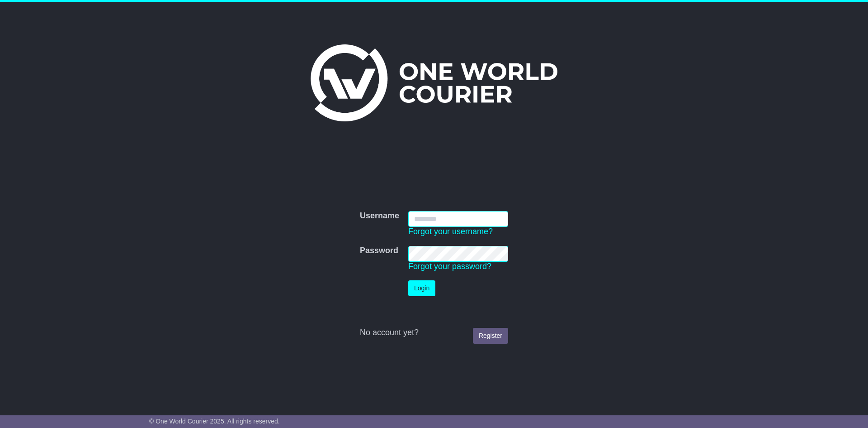 The image size is (868, 428). I want to click on button: Login, so click(422, 288).